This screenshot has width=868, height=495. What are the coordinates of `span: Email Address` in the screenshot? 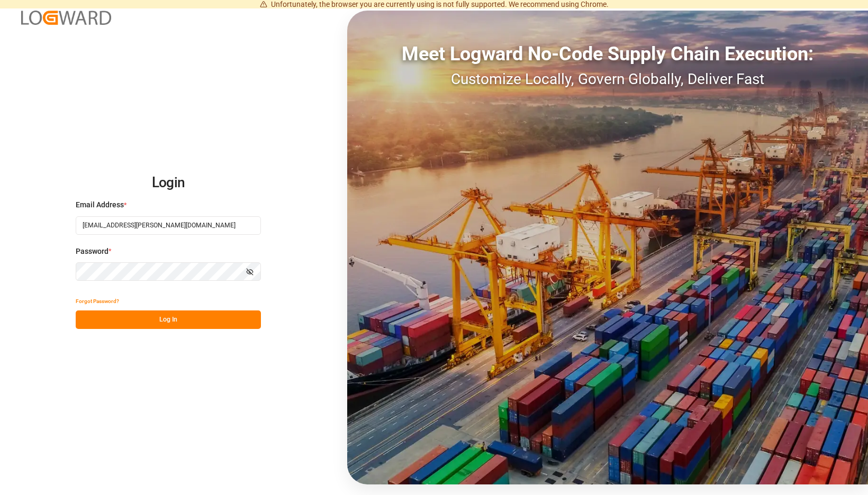 It's located at (100, 205).